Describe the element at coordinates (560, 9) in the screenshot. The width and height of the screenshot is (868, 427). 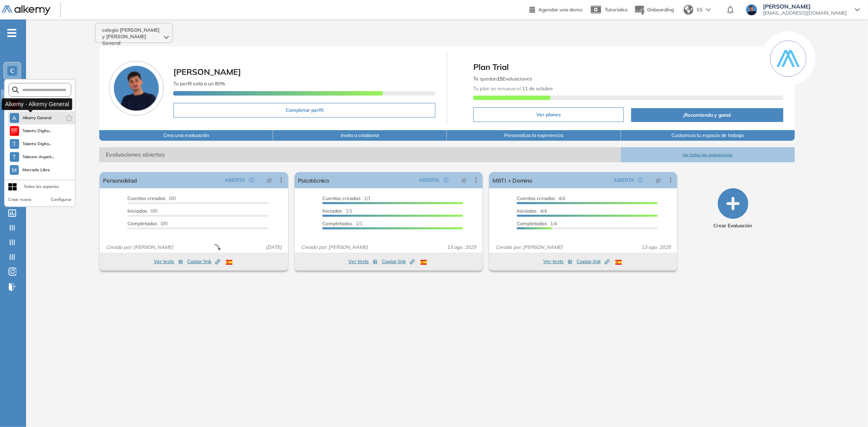
I see `span: Agendar una demo` at that location.